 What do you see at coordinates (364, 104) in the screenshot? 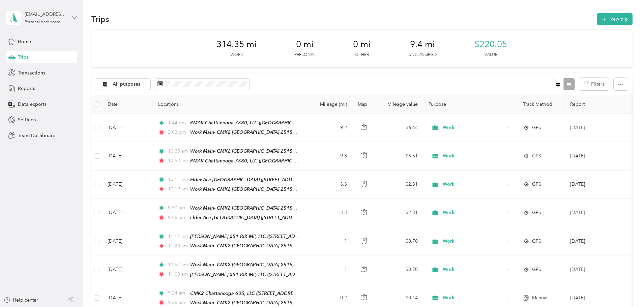
I see `th: Map` at bounding box center [364, 104].